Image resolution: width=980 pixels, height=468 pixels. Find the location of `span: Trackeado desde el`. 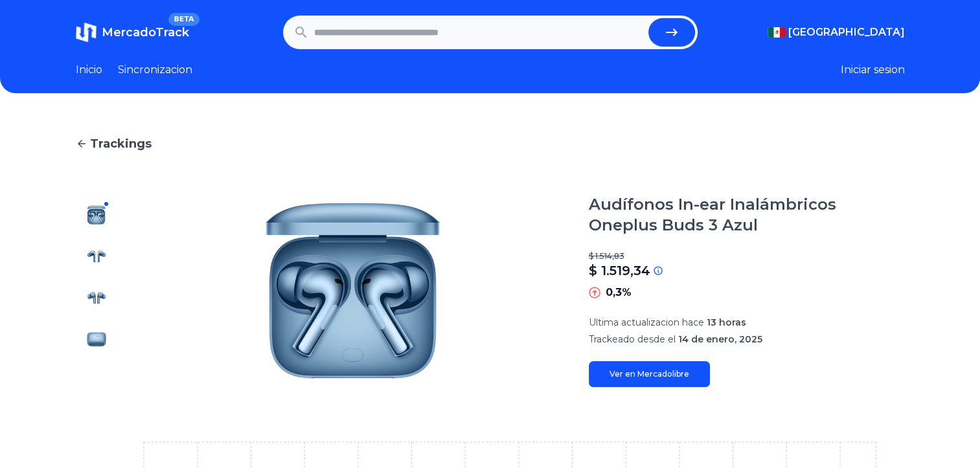

span: Trackeado desde el is located at coordinates (633, 339).